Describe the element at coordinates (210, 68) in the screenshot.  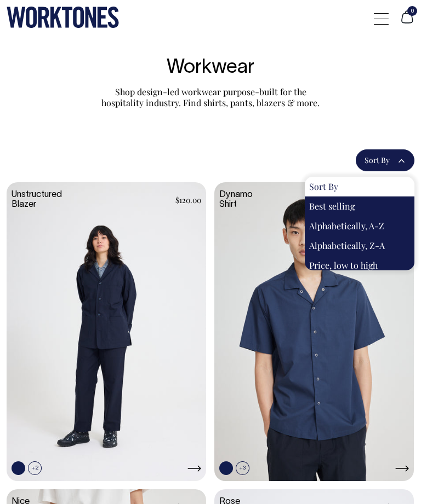
I see `h1: Workwear` at that location.